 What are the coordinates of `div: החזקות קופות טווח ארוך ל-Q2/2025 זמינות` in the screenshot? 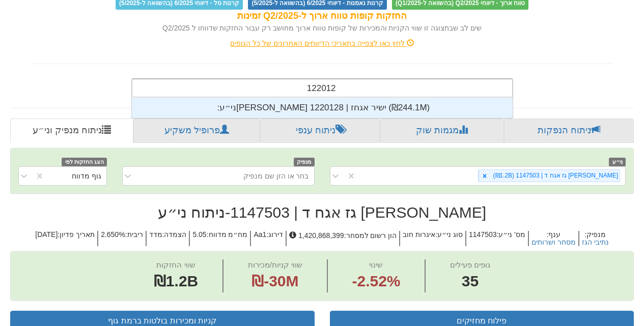 It's located at (322, 17).